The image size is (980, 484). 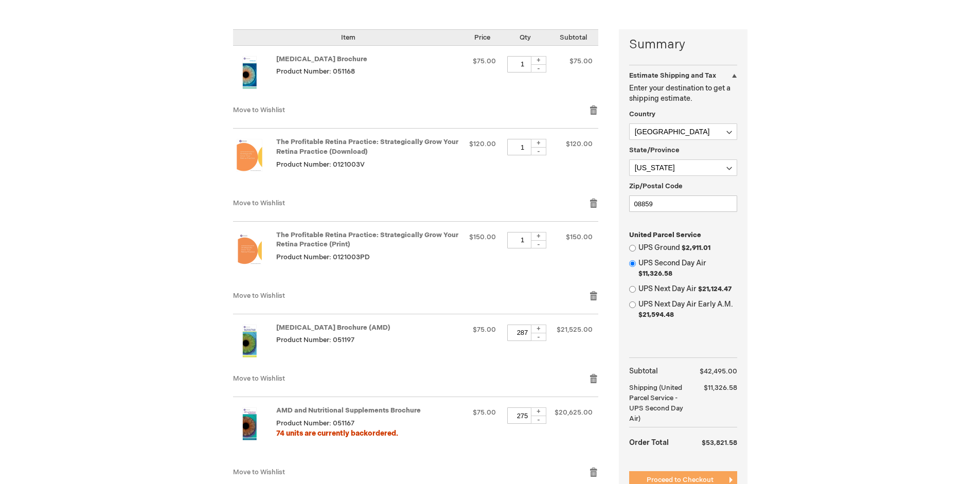 What do you see at coordinates (683, 45) in the screenshot?
I see `strong: Summary` at bounding box center [683, 45].